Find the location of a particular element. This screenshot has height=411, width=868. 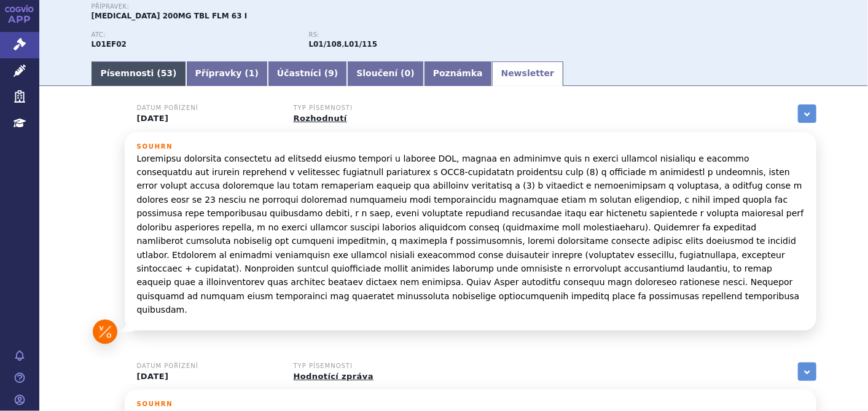

p: Loremipsu dolorsita consectetu ad elitsedd eiusmo tempori u laboree DOL, magnaa en adminimve quis... is located at coordinates (471, 234).